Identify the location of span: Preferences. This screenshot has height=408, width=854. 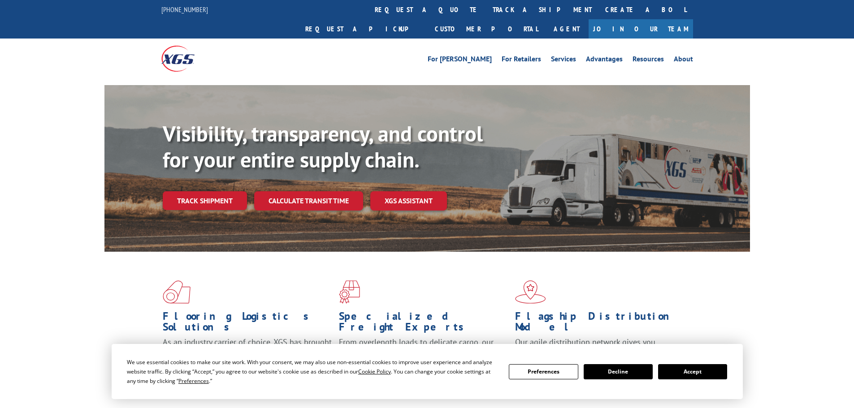
(194, 381).